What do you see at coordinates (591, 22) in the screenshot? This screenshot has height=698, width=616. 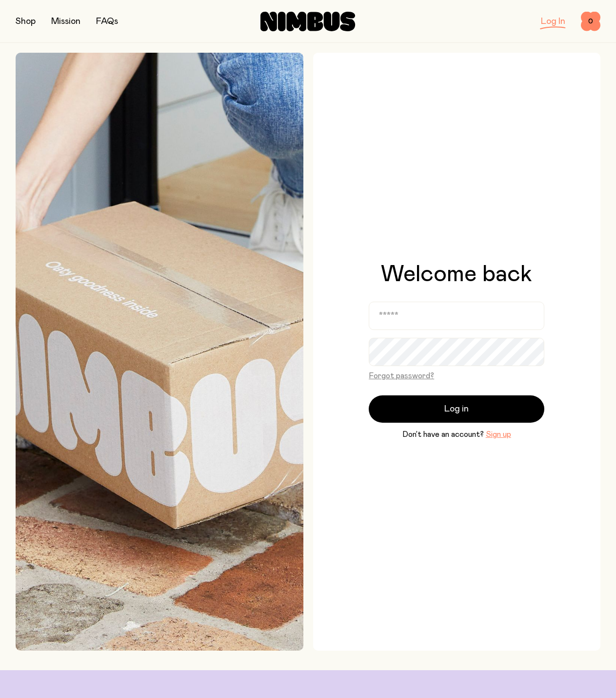 I see `button: 0` at bounding box center [591, 22].